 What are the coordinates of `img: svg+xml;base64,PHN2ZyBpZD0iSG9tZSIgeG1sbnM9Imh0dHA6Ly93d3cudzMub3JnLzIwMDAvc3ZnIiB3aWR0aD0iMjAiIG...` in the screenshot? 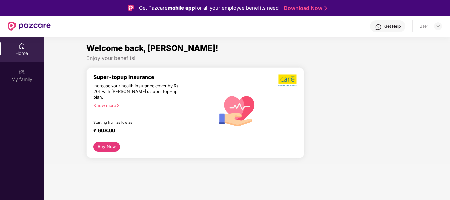 It's located at (22, 46).